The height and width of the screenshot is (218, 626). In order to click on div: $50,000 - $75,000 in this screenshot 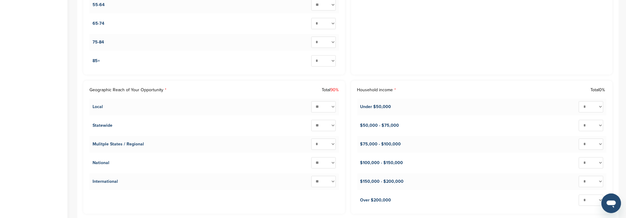, I will do `click(380, 126)`.